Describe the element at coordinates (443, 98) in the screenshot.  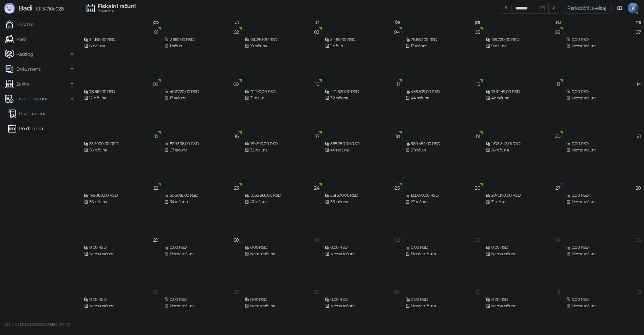
I see `div: 44 računa` at that location.